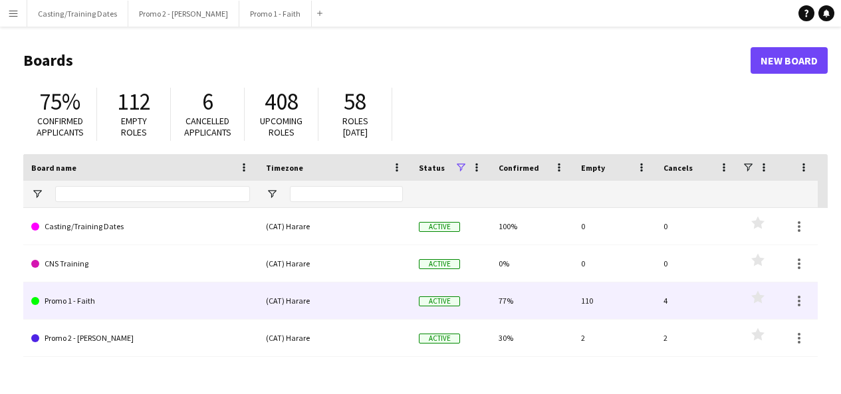  What do you see at coordinates (789, 60) in the screenshot?
I see `a: New Board` at bounding box center [789, 60].